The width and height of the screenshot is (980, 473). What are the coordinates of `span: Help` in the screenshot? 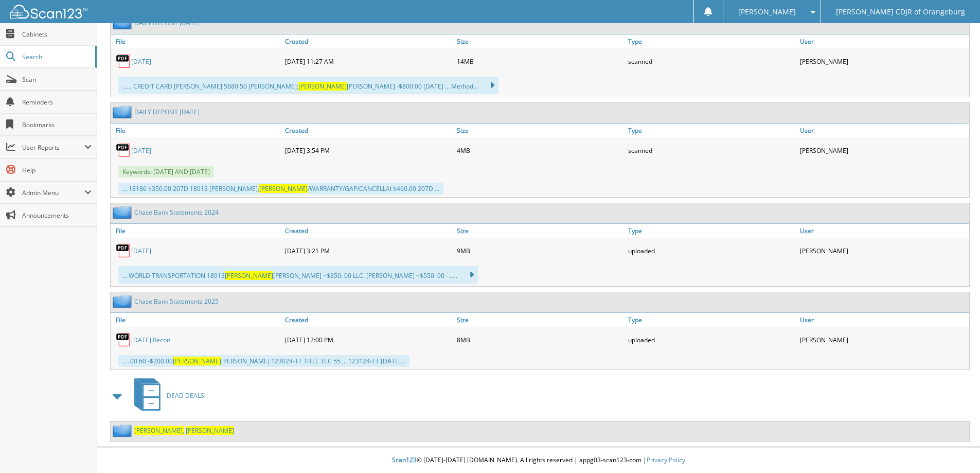 It's located at (57, 169).